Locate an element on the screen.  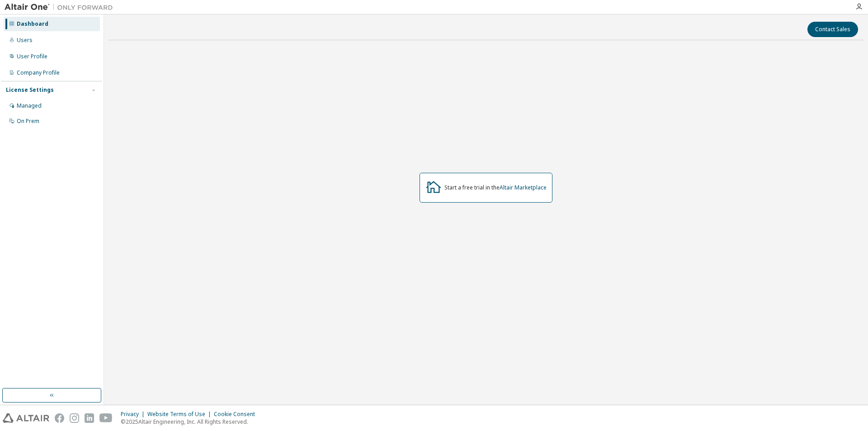
button: Contact Sales is located at coordinates (833, 29).